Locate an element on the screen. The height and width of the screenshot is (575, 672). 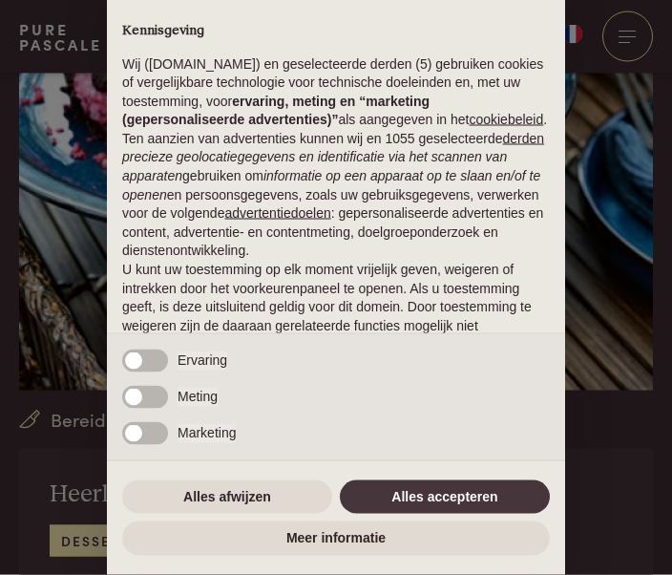
button: Alles accepteren is located at coordinates (445, 498).